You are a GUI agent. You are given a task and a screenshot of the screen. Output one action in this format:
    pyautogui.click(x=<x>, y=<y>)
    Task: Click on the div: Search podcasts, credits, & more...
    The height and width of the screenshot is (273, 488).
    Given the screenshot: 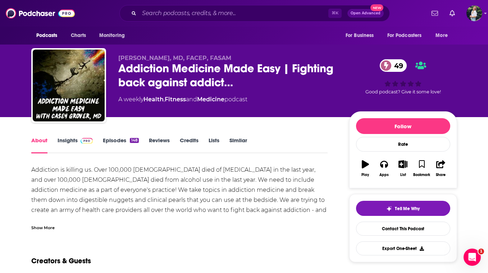 What is the action you would take?
    pyautogui.click(x=255, y=13)
    